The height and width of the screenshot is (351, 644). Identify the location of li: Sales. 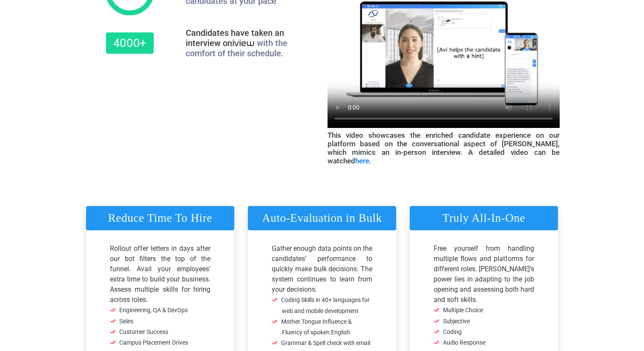
(160, 321).